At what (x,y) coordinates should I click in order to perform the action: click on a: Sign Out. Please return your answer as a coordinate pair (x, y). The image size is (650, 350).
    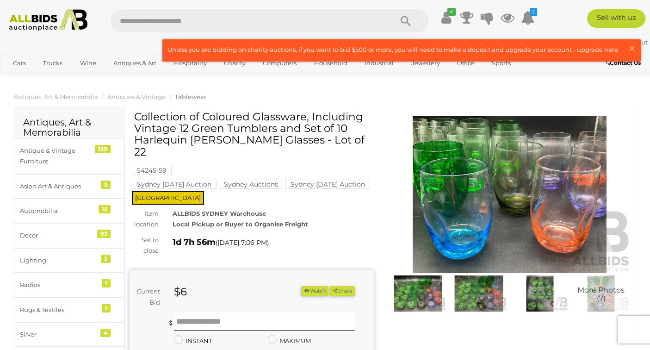
    Looking at the image, I should click on (635, 42).